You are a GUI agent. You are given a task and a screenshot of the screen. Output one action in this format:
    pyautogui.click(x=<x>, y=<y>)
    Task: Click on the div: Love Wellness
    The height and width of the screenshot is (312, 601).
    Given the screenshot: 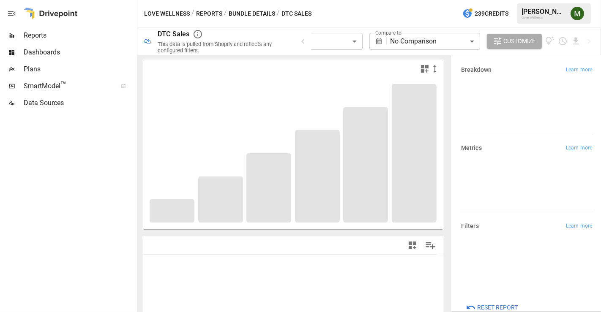 What is the action you would take?
    pyautogui.click(x=544, y=17)
    